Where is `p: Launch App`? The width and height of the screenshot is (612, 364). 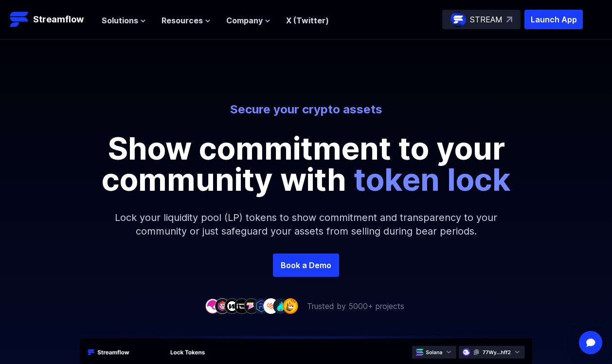 p: Launch App is located at coordinates (553, 20).